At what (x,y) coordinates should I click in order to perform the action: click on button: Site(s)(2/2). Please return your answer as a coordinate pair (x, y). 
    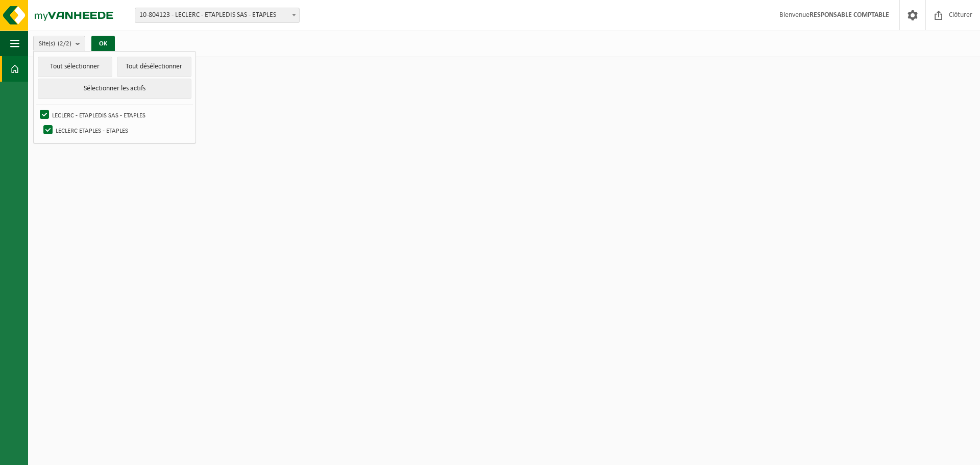
    Looking at the image, I should click on (59, 44).